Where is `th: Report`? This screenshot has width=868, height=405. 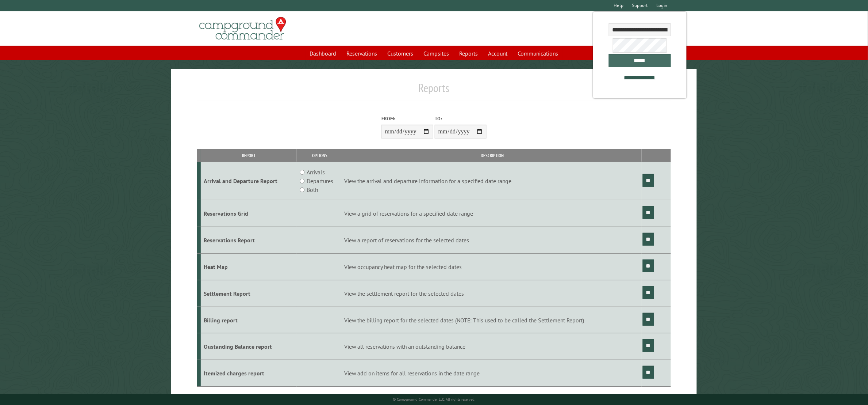 th: Report is located at coordinates (249, 155).